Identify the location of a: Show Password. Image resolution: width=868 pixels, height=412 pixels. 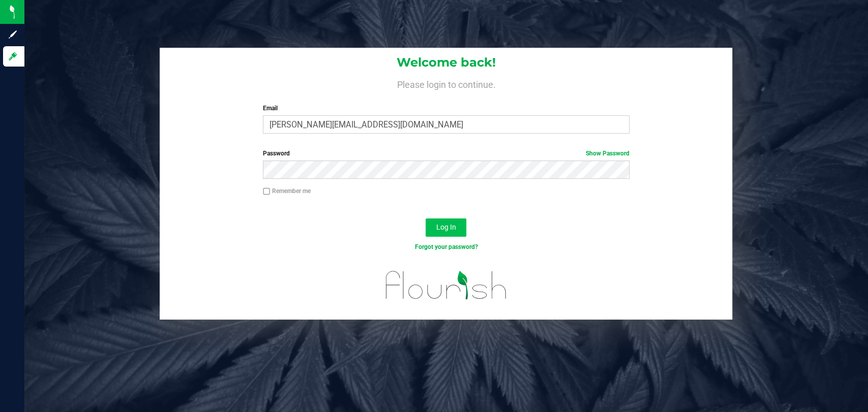
(607, 153).